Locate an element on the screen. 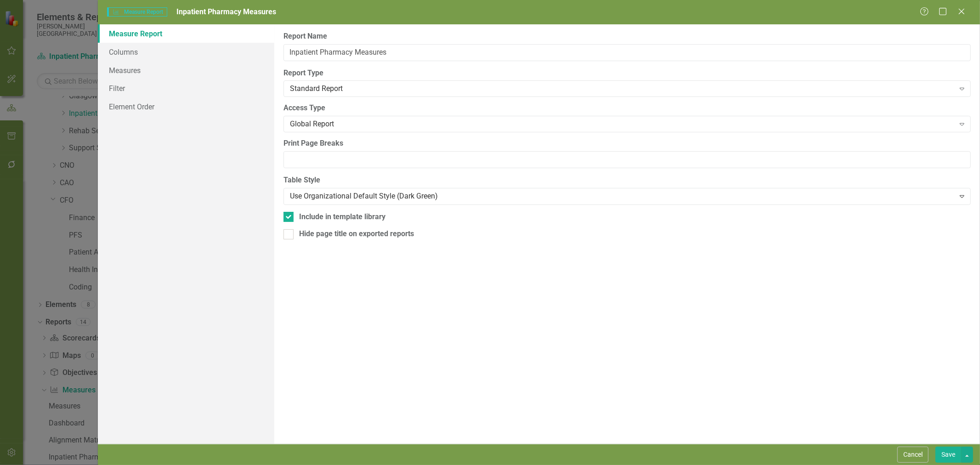 The width and height of the screenshot is (980, 465). input: Report Name is located at coordinates (627, 52).